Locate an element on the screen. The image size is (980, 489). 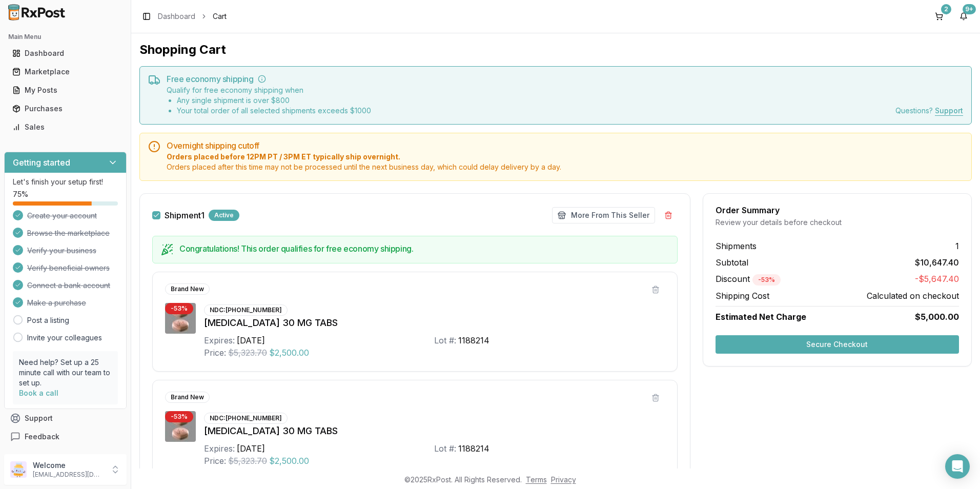
span: Calculated on checkout is located at coordinates (913, 296).